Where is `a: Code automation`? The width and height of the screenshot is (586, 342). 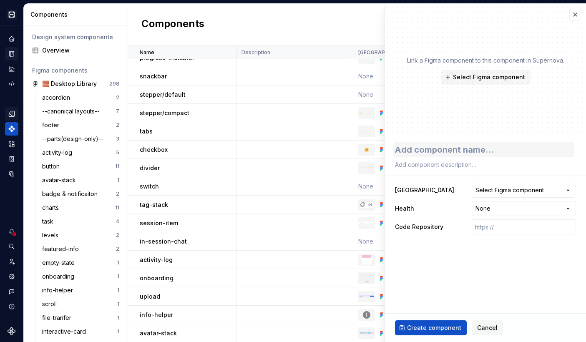
a: Code automation is located at coordinates (12, 84).